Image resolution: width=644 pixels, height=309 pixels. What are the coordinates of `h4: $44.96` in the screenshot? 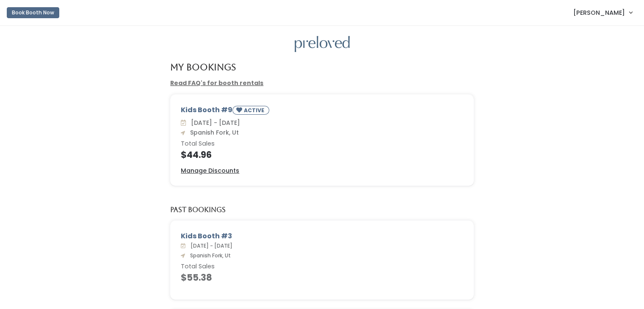 It's located at (321, 154).